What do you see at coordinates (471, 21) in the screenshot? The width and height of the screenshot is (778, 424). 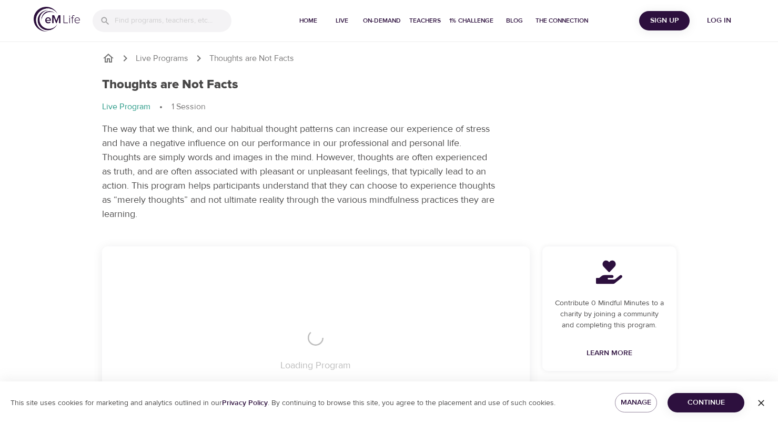 I see `span: 1% Challenge` at bounding box center [471, 21].